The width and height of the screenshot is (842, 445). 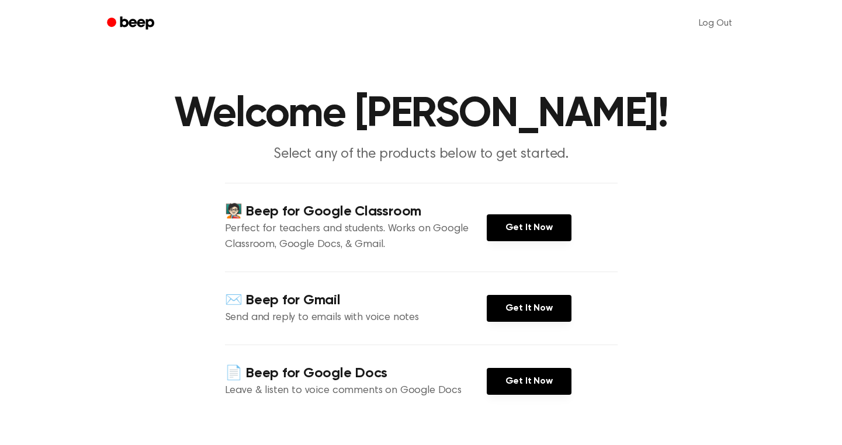 I want to click on p: Leave & listen to voice comments on Google Docs, so click(x=356, y=391).